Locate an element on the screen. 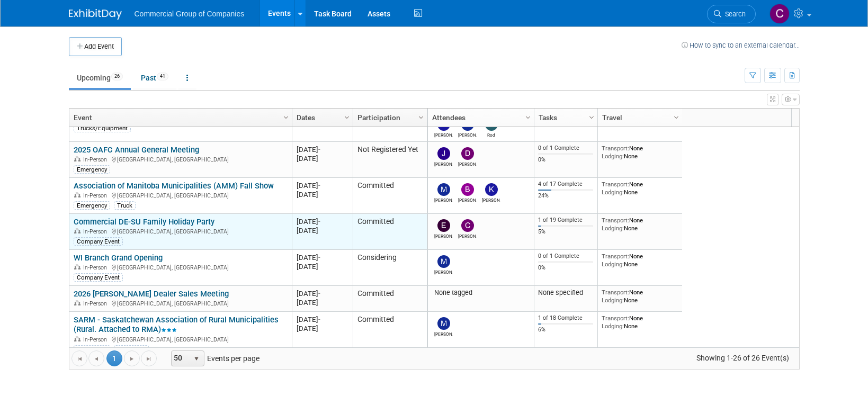 The height and width of the screenshot is (414, 868). a: Go to the first page is located at coordinates (79, 358).